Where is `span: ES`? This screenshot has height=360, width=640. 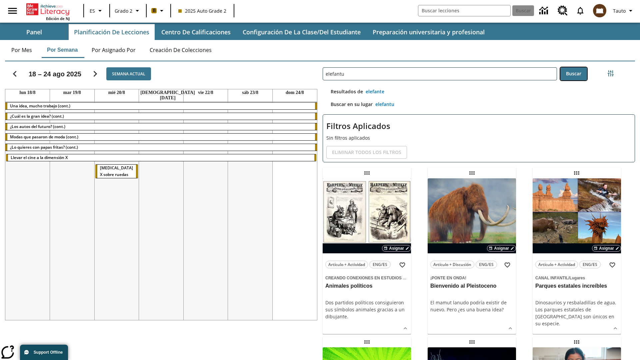
span: ES is located at coordinates (92, 11).